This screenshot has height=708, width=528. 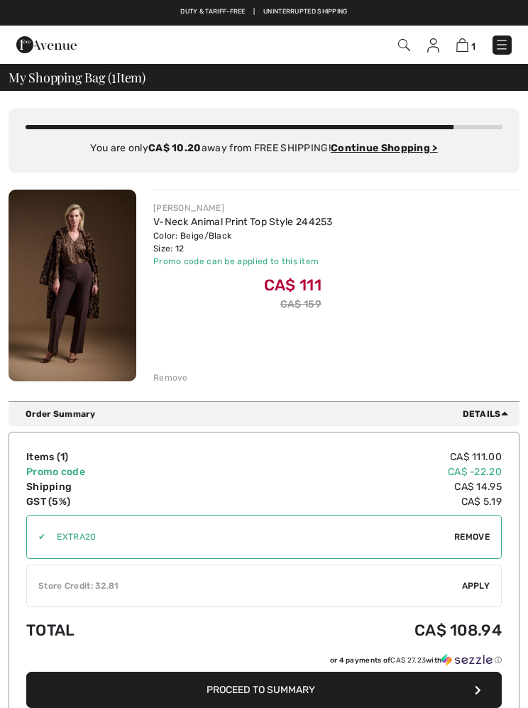 I want to click on strong: CA$ 10.20, so click(x=175, y=148).